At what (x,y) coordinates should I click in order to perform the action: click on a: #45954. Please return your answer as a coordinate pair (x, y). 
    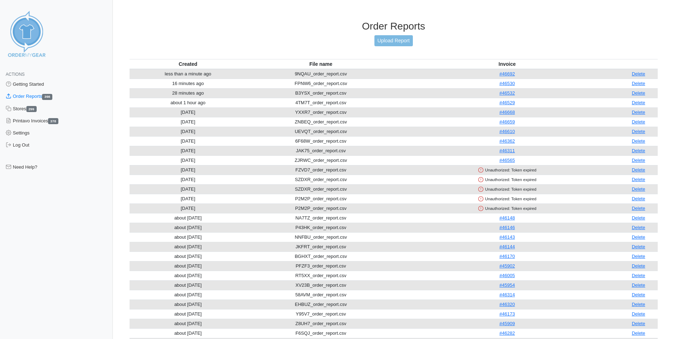
    Looking at the image, I should click on (507, 285).